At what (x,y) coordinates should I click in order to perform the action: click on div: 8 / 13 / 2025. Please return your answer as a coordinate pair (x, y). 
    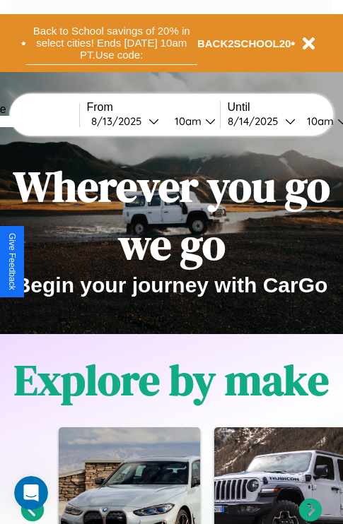
    Looking at the image, I should click on (119, 121).